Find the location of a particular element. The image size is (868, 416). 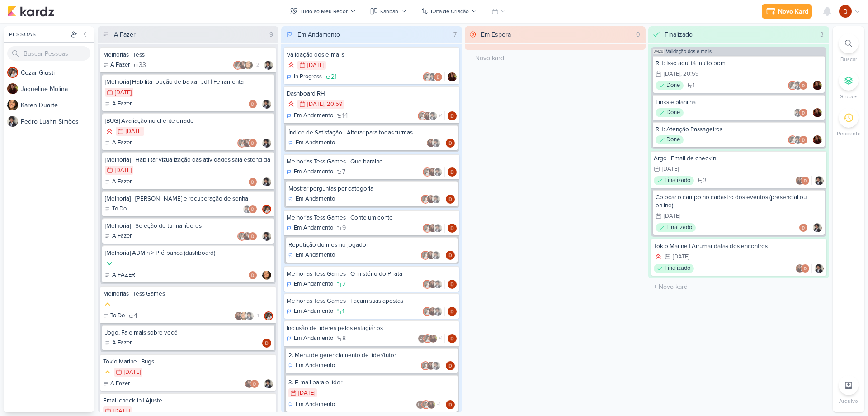

div: 9 is located at coordinates (271, 34).